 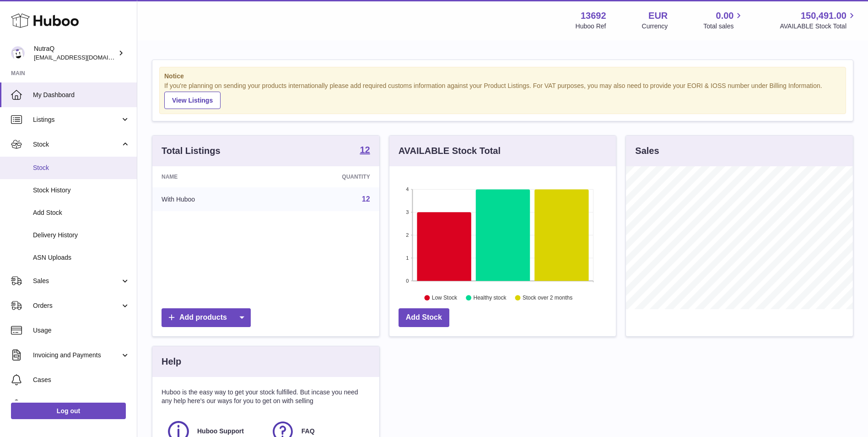 I want to click on span: 0.00, so click(x=725, y=15).